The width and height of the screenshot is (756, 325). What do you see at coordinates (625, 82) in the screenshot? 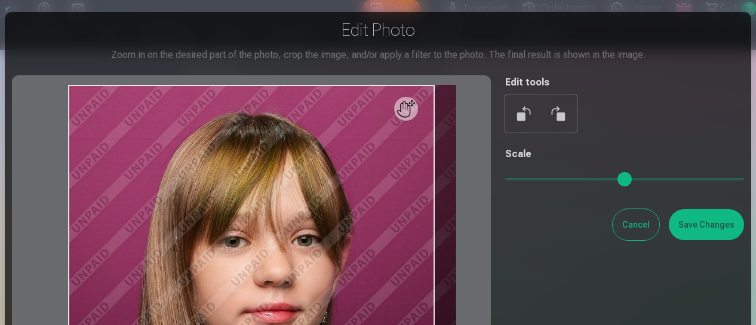
I see `h5: Edit tools` at bounding box center [625, 82].